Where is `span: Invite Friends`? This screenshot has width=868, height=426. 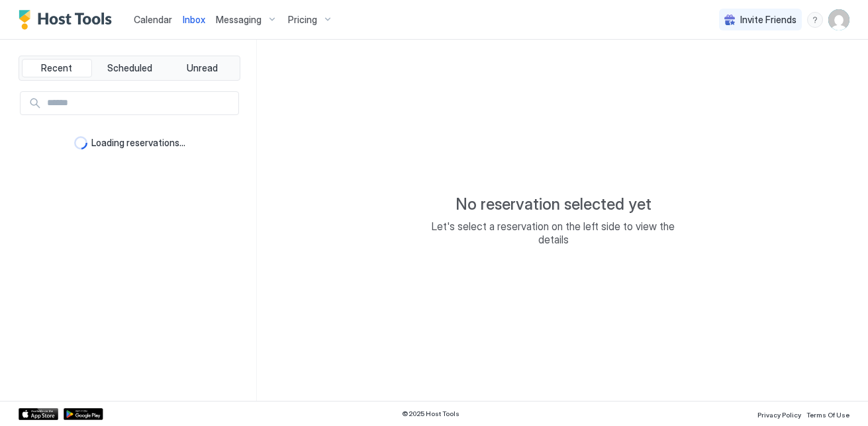
span: Invite Friends is located at coordinates (768, 20).